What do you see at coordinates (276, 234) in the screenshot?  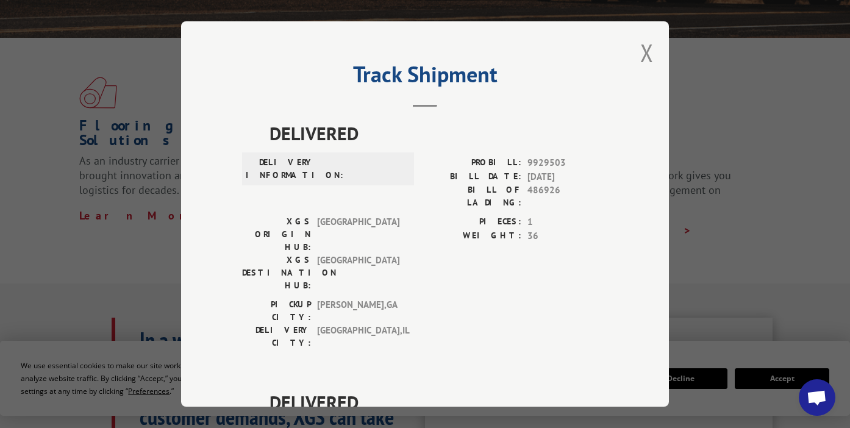 I see `label: XGS ORIGIN HUB:` at bounding box center [276, 234].